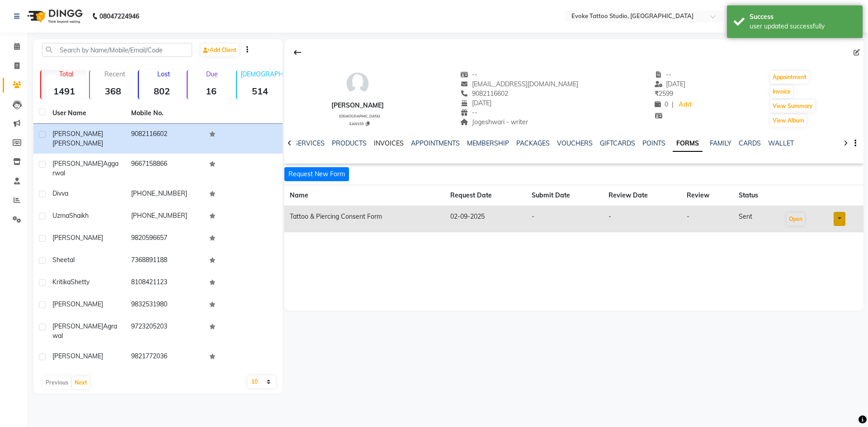 Image resolution: width=868 pixels, height=427 pixels. What do you see at coordinates (662, 105) in the screenshot?
I see `span: 0` at bounding box center [662, 105].